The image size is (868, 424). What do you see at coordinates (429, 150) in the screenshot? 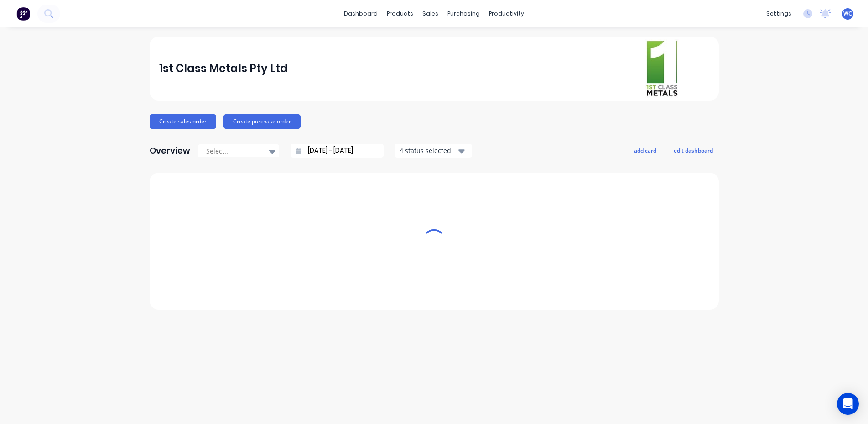
I see `div: 4 status selected` at bounding box center [429, 150].